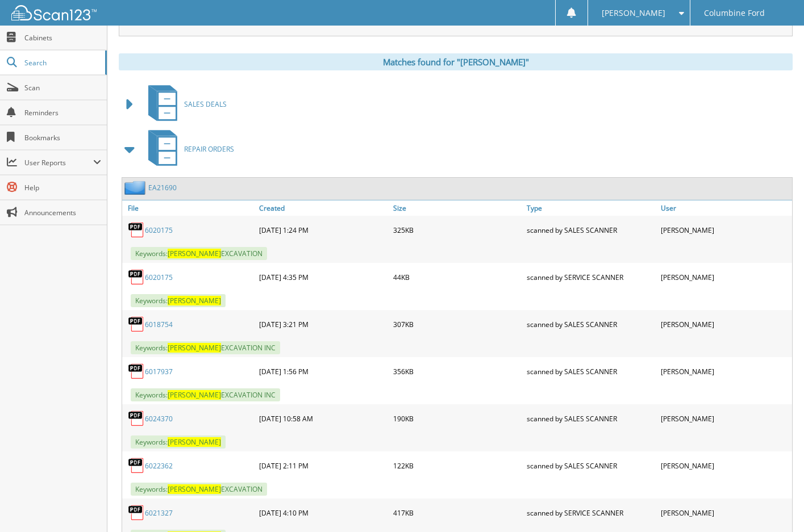 The height and width of the screenshot is (532, 804). Describe the element at coordinates (158, 419) in the screenshot. I see `a: 6024370` at that location.